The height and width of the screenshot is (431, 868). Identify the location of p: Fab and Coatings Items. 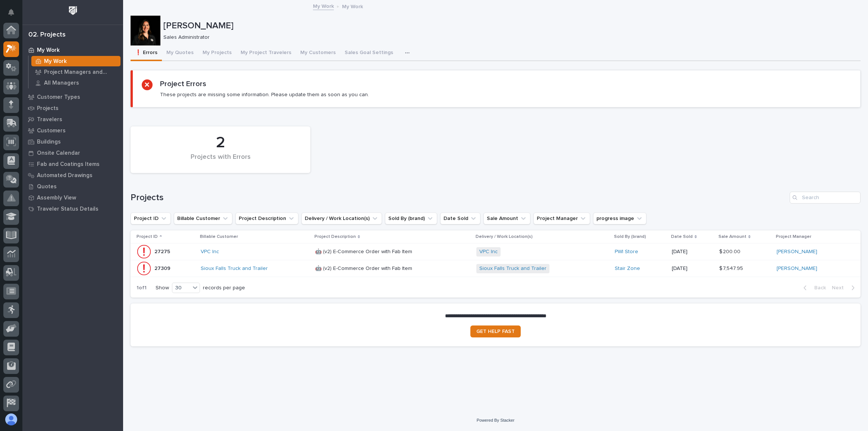
(68, 165).